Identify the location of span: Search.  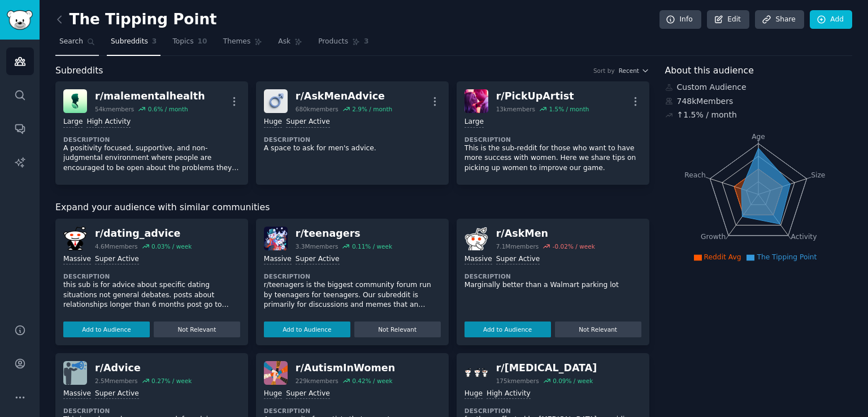
(71, 42).